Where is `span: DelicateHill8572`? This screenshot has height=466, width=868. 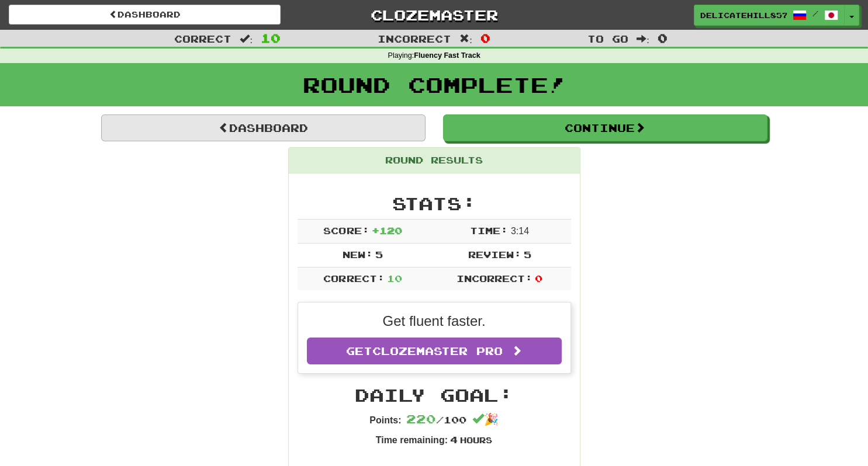 span: DelicateHill8572 is located at coordinates (743, 15).